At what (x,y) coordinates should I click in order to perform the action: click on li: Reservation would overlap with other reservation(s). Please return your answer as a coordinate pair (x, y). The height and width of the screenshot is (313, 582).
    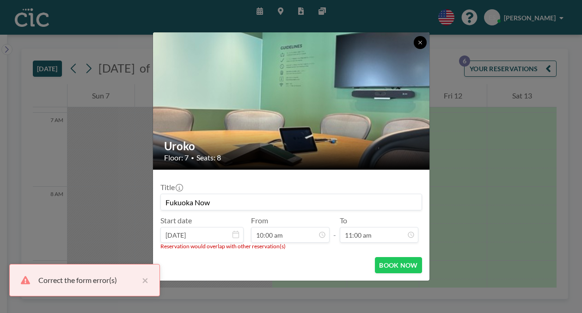
    Looking at the image, I should click on (291, 246).